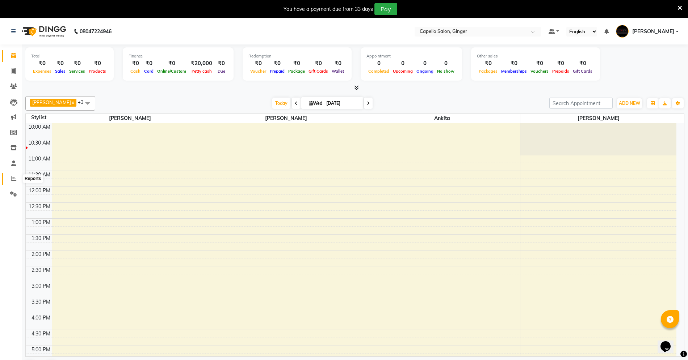 This screenshot has width=688, height=360. What do you see at coordinates (33, 179) in the screenshot?
I see `div: Reports` at bounding box center [33, 179].